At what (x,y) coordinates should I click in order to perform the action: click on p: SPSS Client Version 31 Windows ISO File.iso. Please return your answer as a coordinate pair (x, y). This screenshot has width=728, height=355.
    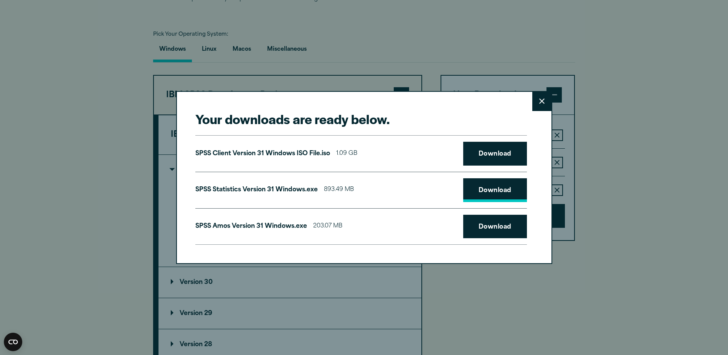
    Looking at the image, I should click on (263, 154).